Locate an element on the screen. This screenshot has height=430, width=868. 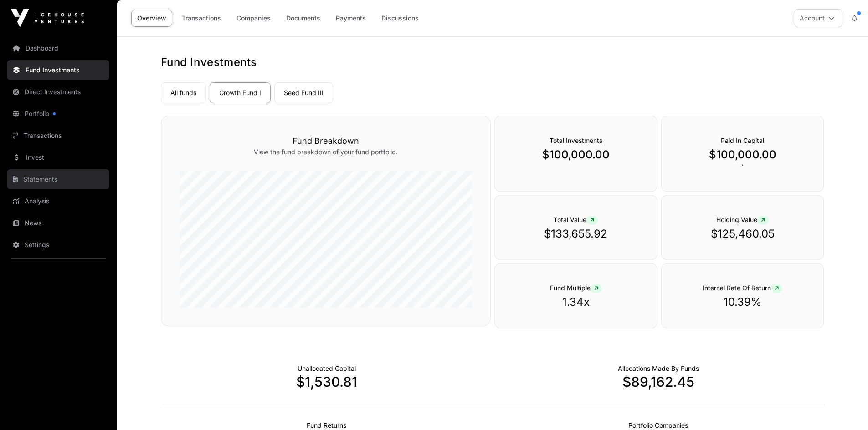
a: Overview is located at coordinates (152, 18).